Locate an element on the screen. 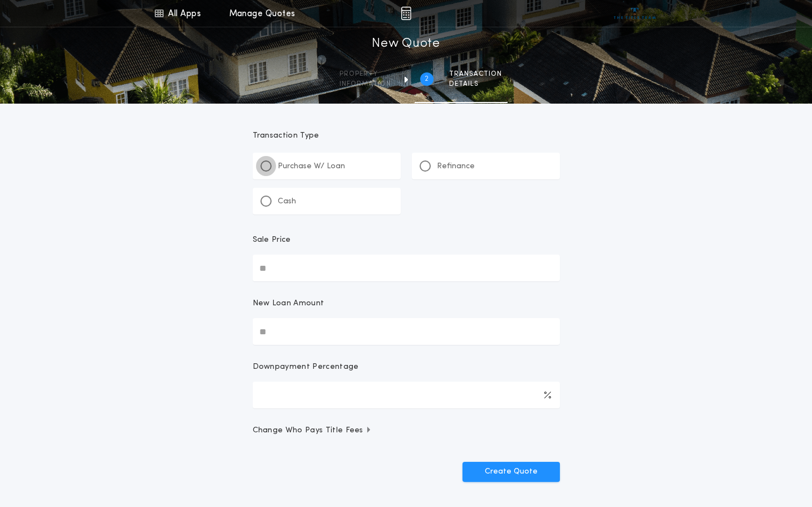 The width and height of the screenshot is (812, 507). input: Downpayment Percentage is located at coordinates (406, 394).